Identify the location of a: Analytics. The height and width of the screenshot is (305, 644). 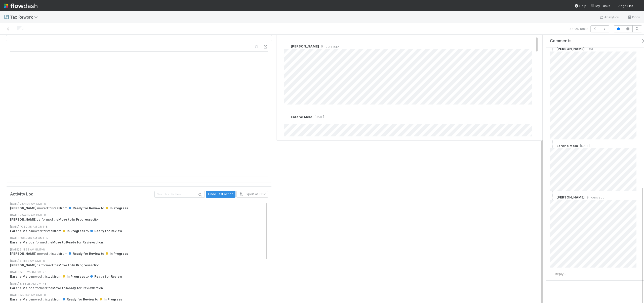
(609, 17).